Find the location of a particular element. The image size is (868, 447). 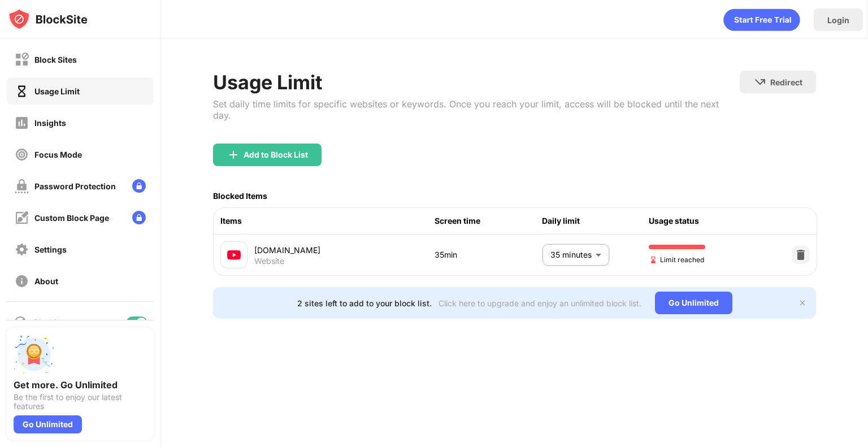

img: settings-off.svg is located at coordinates (22, 249).